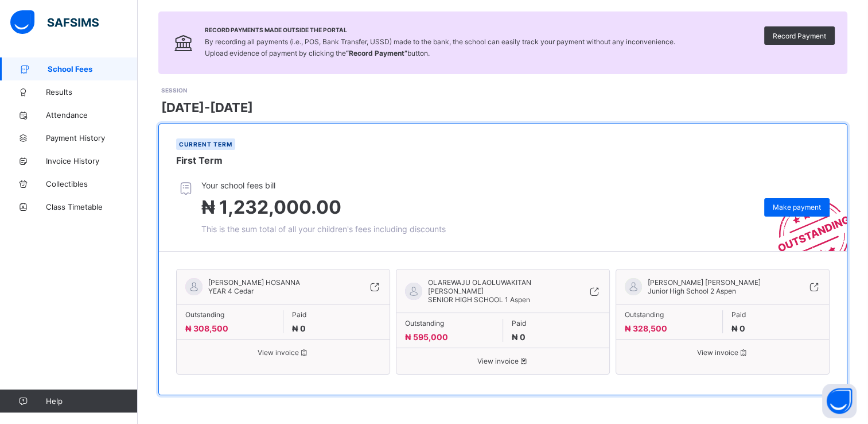  What do you see at coordinates (376, 53) in the screenshot?
I see `b: “Record Payment”` at bounding box center [376, 53].